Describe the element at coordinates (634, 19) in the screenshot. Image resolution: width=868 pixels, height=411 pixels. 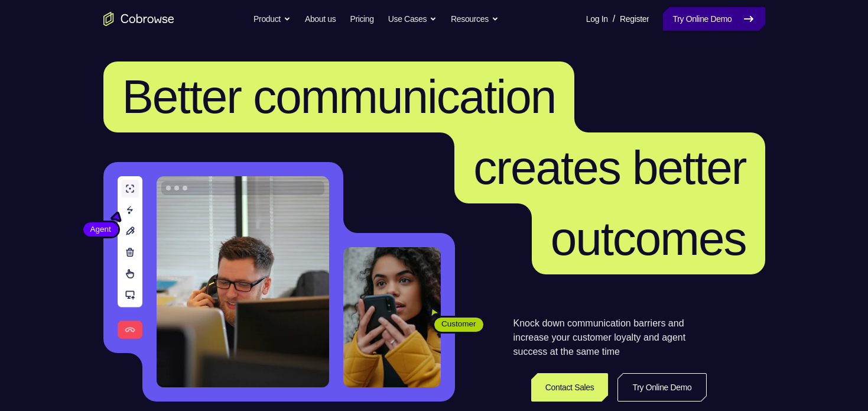
I see `a: Register` at that location.